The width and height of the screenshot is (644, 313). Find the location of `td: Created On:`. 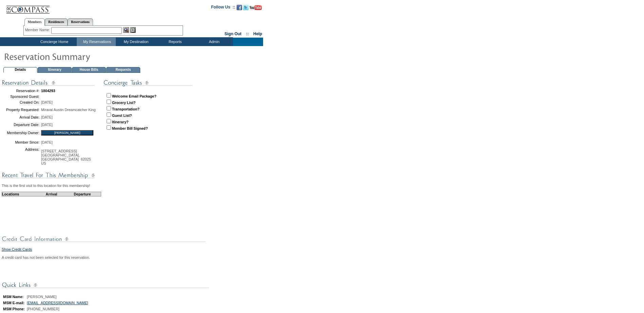

td: Created On: is located at coordinates (21, 102).